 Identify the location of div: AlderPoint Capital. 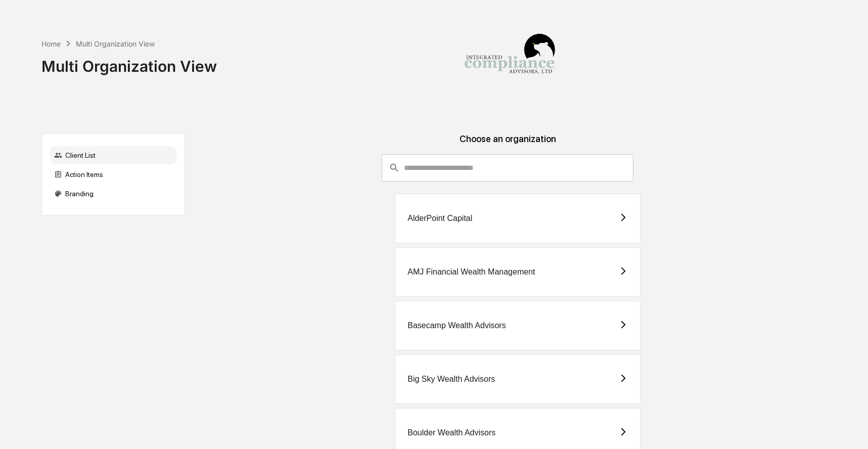
(440, 218).